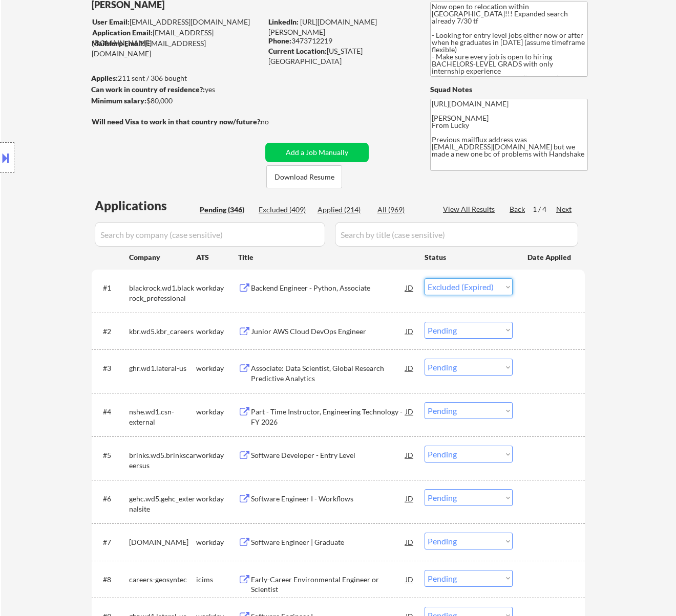 Image resolution: width=676 pixels, height=616 pixels. Describe the element at coordinates (112, 288) in the screenshot. I see `div: #1` at that location.